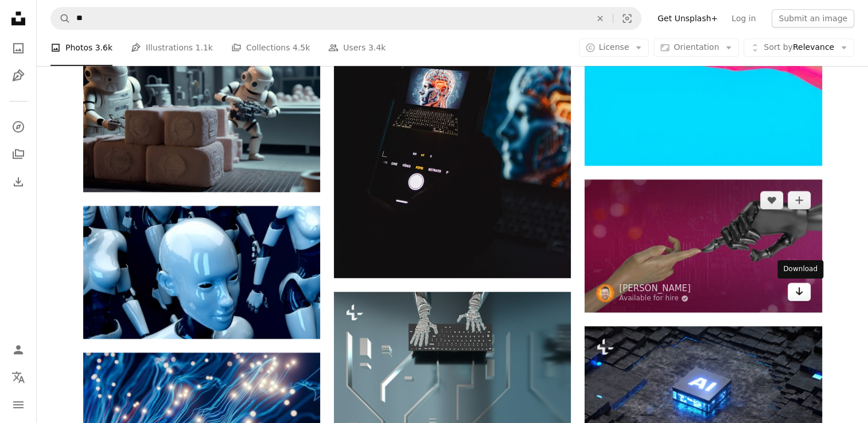 This screenshot has height=423, width=868. Describe the element at coordinates (201, 272) in the screenshot. I see `a: a white toy with a black nose` at that location.